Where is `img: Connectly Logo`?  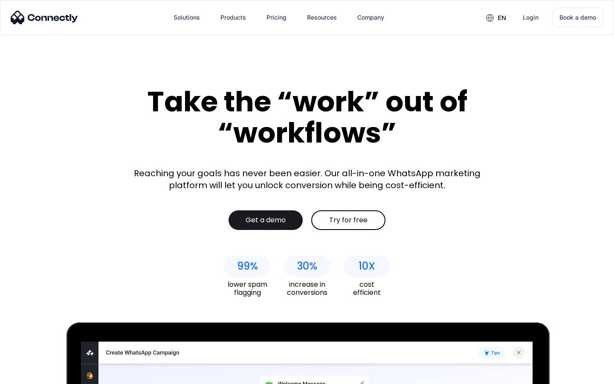 img: Connectly Logo is located at coordinates (44, 17).